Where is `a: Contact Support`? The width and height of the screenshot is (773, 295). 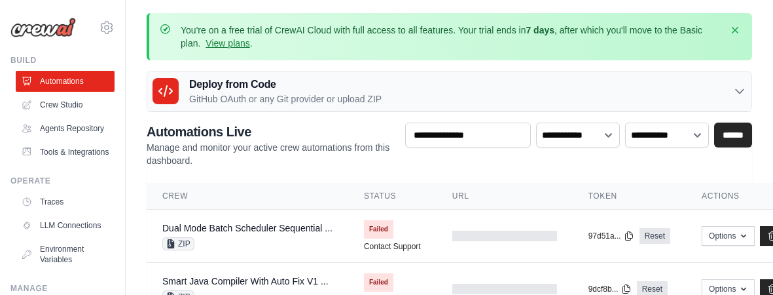
a: Contact Support is located at coordinates (392, 246).